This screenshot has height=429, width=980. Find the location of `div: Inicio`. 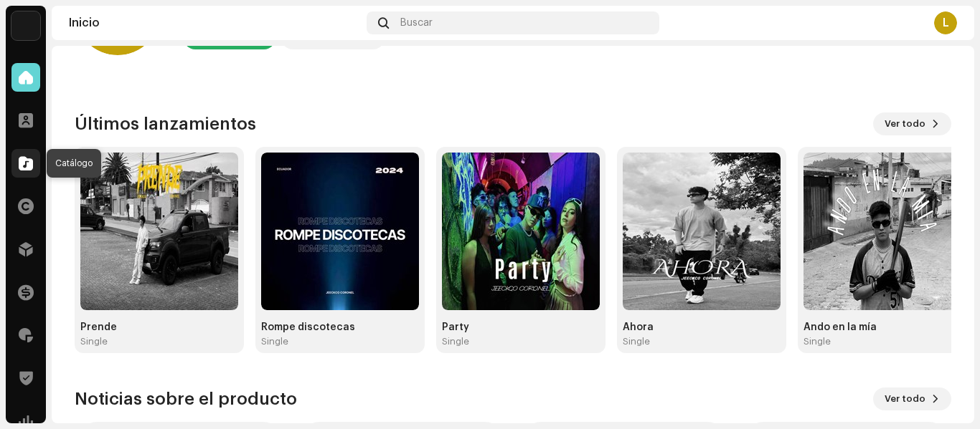

div: Inicio is located at coordinates (215, 23).